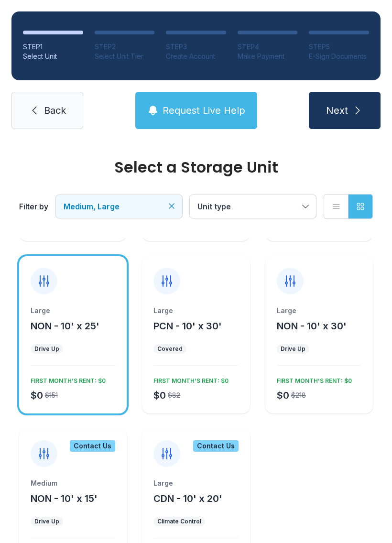 Image resolution: width=392 pixels, height=543 pixels. Describe the element at coordinates (119, 206) in the screenshot. I see `button: Medium, Large` at that location.